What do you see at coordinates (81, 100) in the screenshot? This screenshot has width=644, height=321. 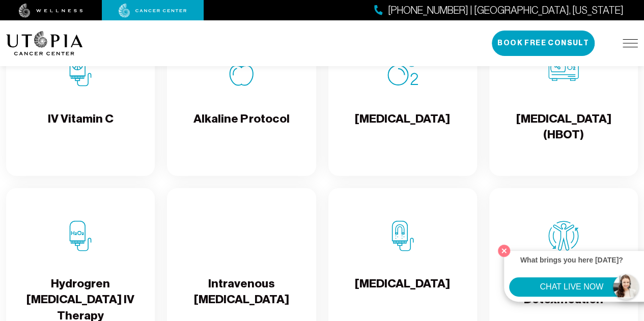 I see `a: IV Vitamin CIV Vitamin C` at bounding box center [81, 100].